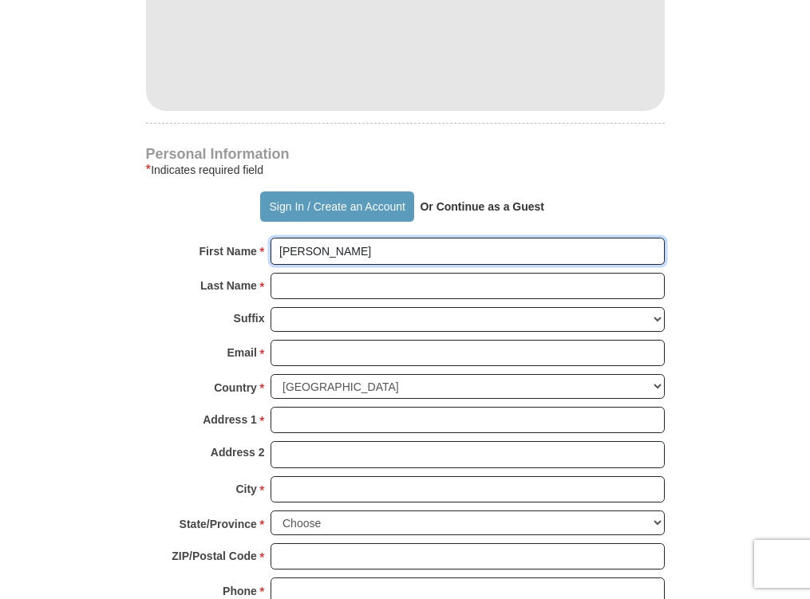  What do you see at coordinates (482, 207) in the screenshot?
I see `strong: Or Continue as a Guest` at bounding box center [482, 207].